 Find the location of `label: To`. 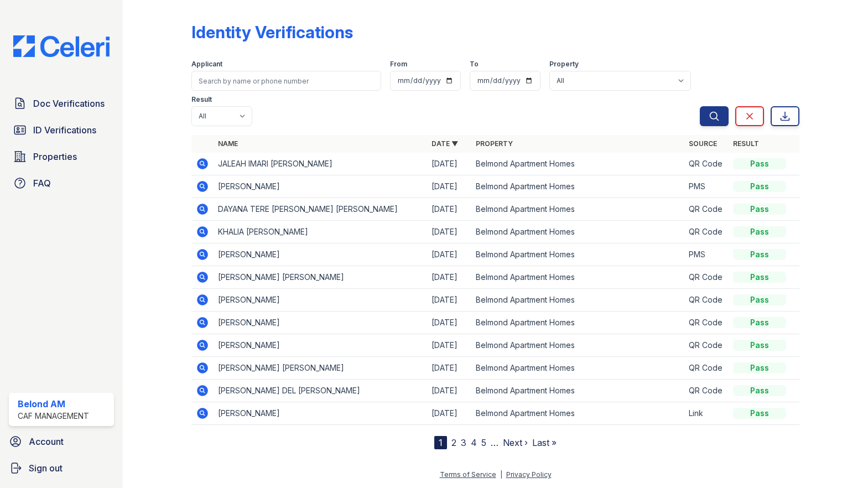

label: To is located at coordinates (474, 64).